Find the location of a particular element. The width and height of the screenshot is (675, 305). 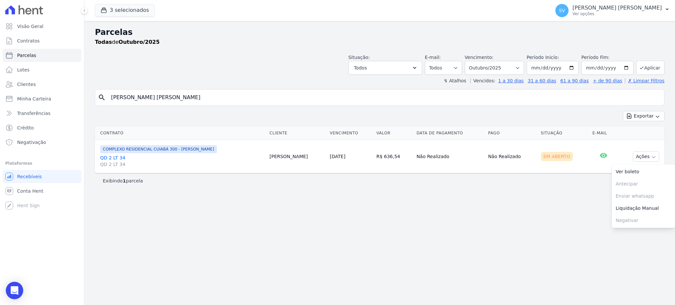

td: R$ 636,54 is located at coordinates (394, 157).